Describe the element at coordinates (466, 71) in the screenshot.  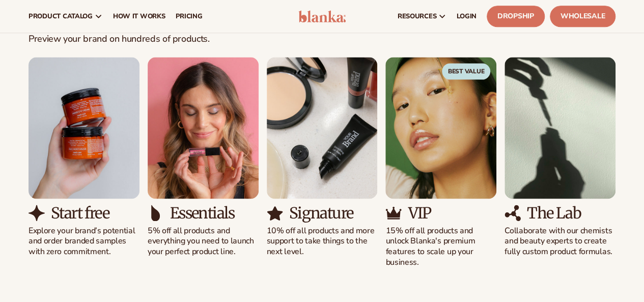
I see `span: Best Value` at that location.